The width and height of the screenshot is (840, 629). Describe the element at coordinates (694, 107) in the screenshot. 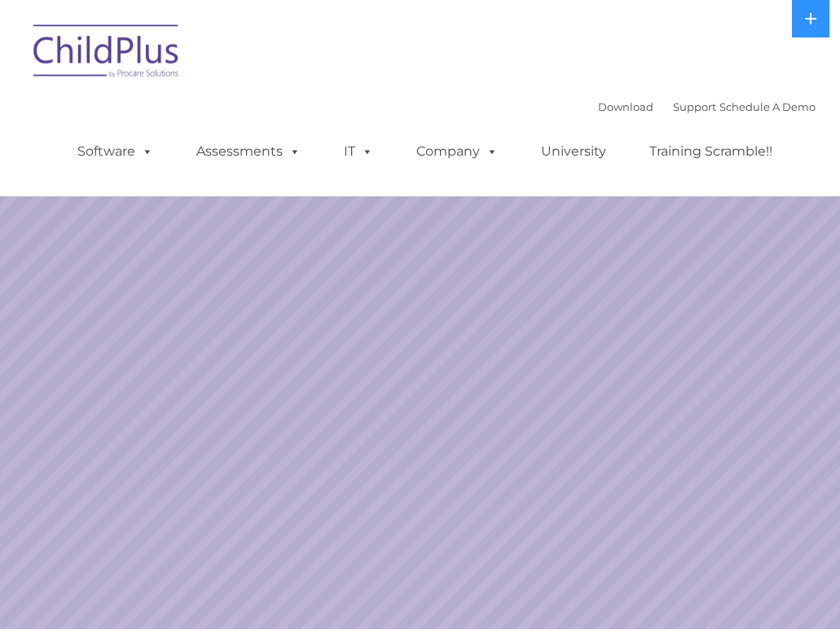

I see `a: Support` at that location.